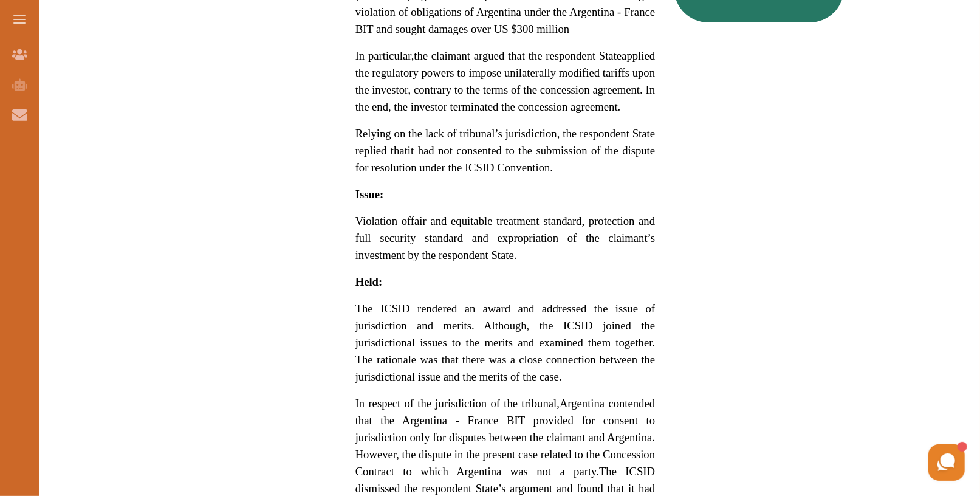 The image size is (980, 496). What do you see at coordinates (505, 342) in the screenshot?
I see `span: The ICSID rendered an award and addressed the issue of jurisdiction and merits. Although, the ICS...` at bounding box center [505, 342].